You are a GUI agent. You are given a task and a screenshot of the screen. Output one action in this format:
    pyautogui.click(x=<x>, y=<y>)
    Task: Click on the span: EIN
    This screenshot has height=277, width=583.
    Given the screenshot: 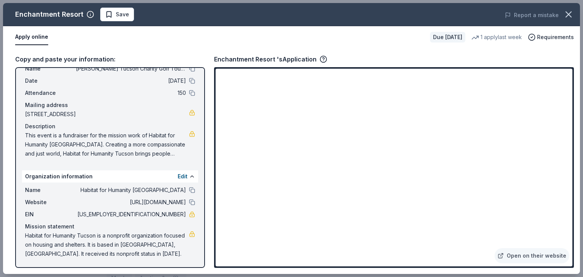 What is the action you would take?
    pyautogui.click(x=50, y=214)
    